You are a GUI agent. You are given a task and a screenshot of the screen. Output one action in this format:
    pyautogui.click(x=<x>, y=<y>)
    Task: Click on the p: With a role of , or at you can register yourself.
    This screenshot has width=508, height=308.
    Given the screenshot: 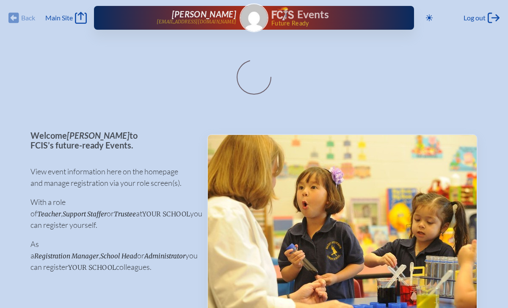 What is the action you would take?
    pyautogui.click(x=112, y=213)
    